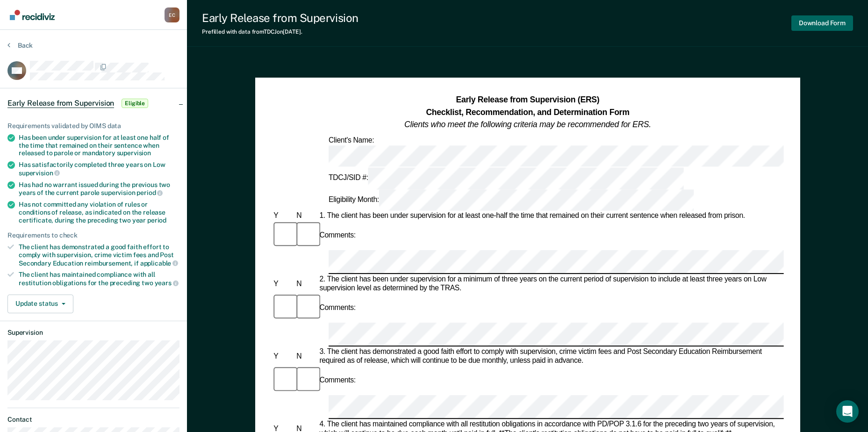 The width and height of the screenshot is (868, 432). What do you see at coordinates (99, 169) in the screenshot?
I see `div: Has satisfactorily completed three years on Low` at bounding box center [99, 169].